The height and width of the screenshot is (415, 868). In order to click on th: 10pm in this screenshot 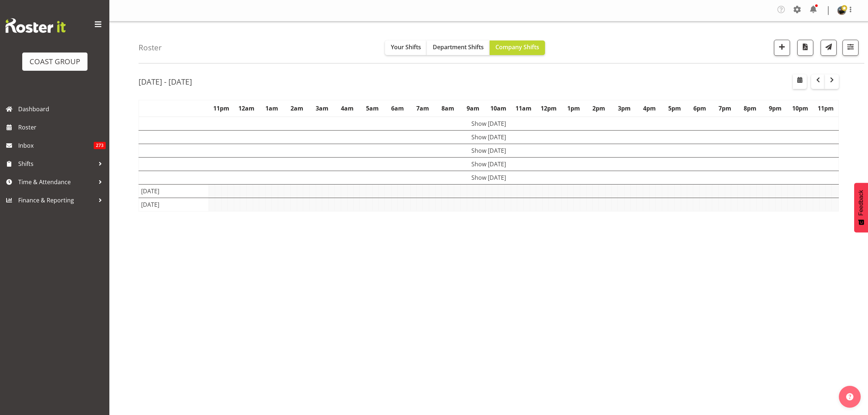, I will do `click(800, 109)`.